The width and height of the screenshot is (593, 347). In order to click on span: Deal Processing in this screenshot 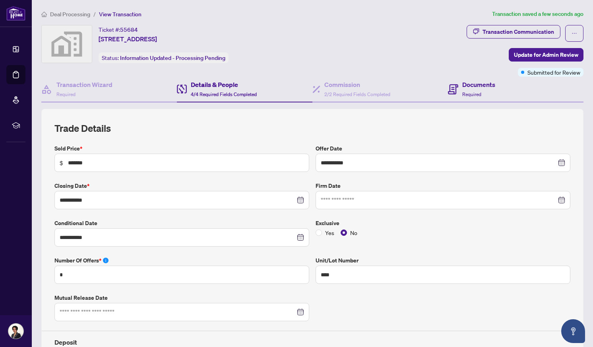, I will do `click(70, 14)`.